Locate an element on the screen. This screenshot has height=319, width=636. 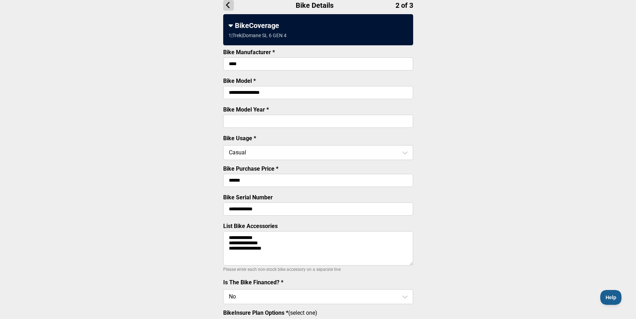
label: Bike Model * is located at coordinates (239, 81).